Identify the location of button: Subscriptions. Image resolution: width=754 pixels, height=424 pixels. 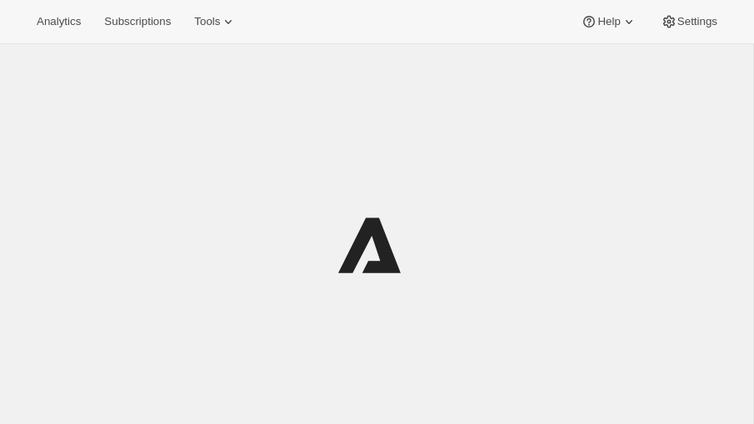
(138, 22).